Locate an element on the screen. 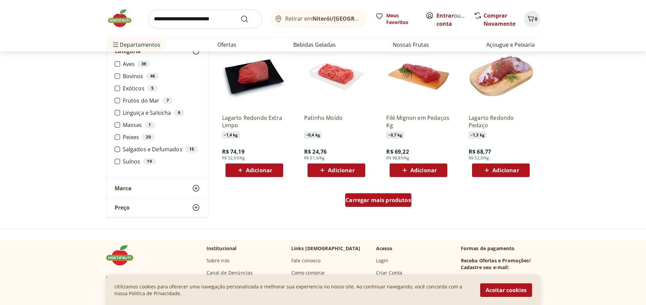  a: Comprar Novamente is located at coordinates (499, 20).